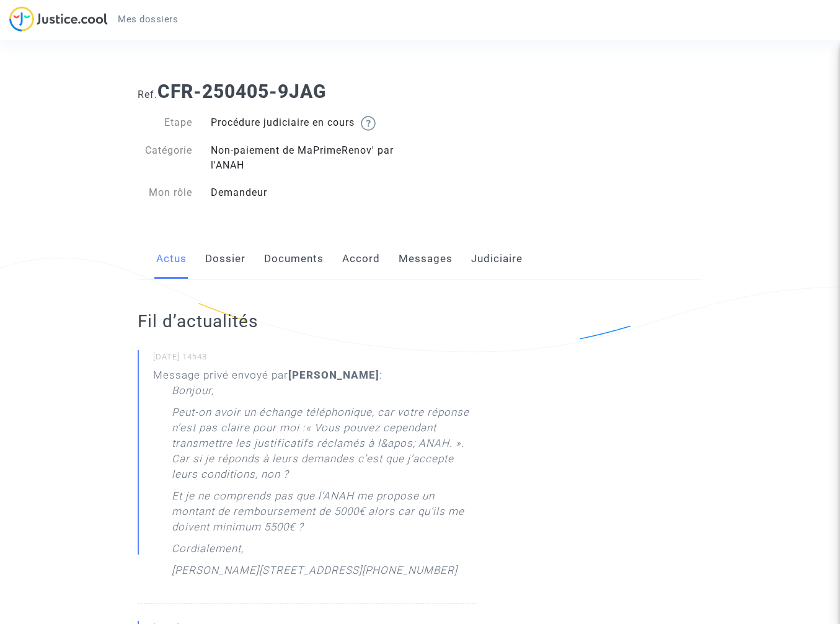 The image size is (840, 624). I want to click on div: Demandeur, so click(310, 193).